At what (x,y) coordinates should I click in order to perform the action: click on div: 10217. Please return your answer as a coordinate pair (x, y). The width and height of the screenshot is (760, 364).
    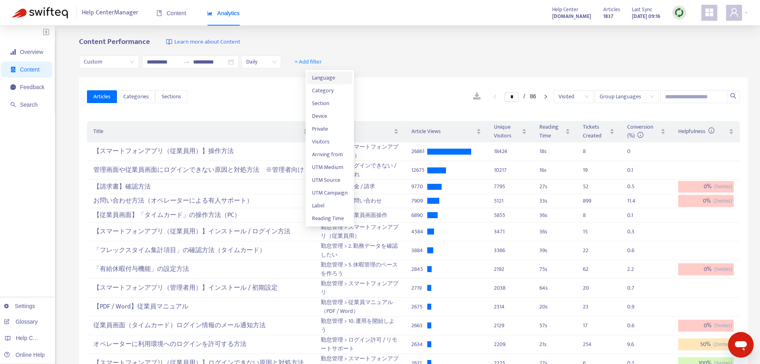
    Looking at the image, I should click on (511, 170).